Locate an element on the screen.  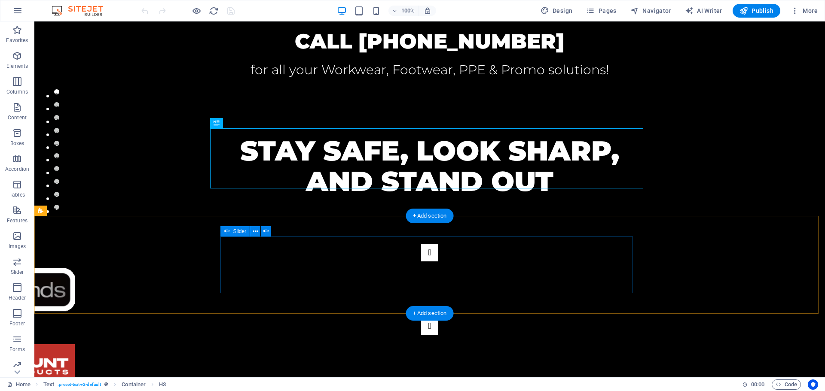
button: AI Writer is located at coordinates (703, 11).